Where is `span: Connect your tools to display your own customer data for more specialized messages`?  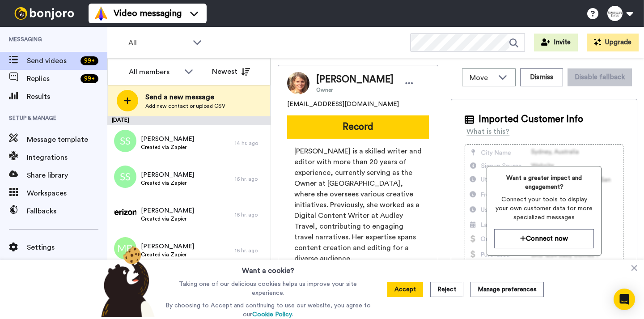 span: Connect your tools to display your own customer data for more specialized messages is located at coordinates (544, 208).